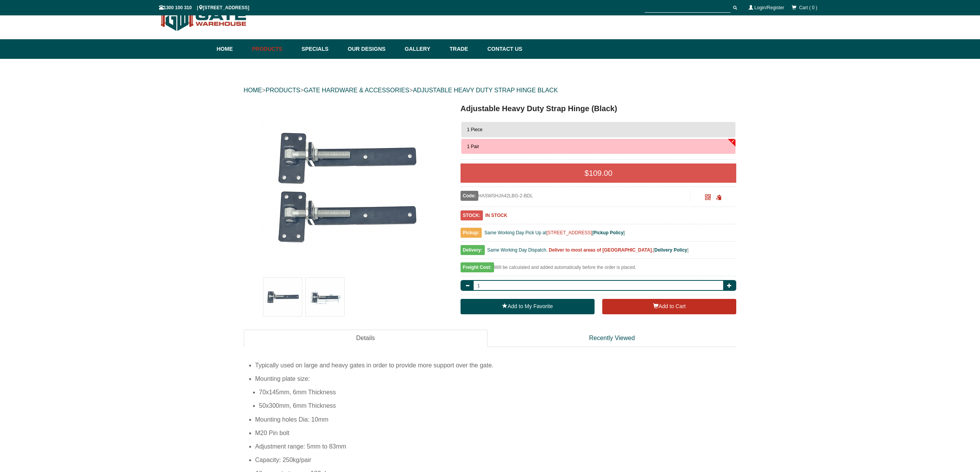 Image resolution: width=980 pixels, height=472 pixels. Describe the element at coordinates (356, 90) in the screenshot. I see `a: GATE HARDWARE & ACCESSORIES` at that location.